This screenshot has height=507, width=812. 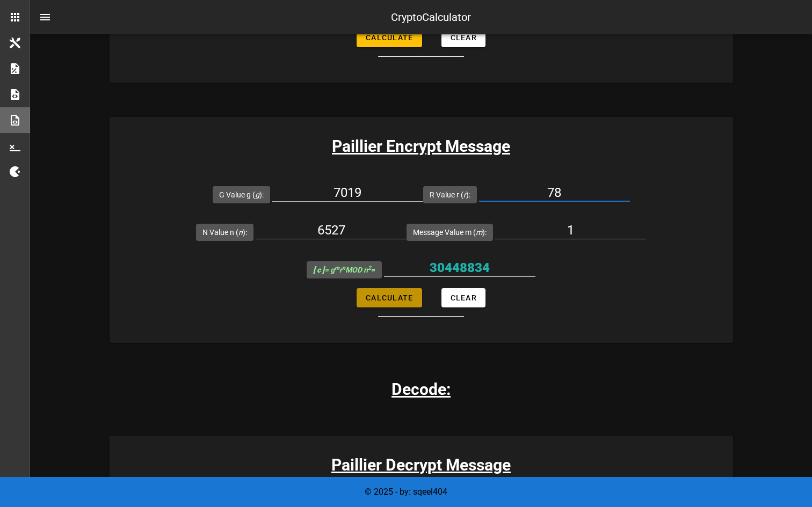 I want to click on i: n, so click(x=241, y=232).